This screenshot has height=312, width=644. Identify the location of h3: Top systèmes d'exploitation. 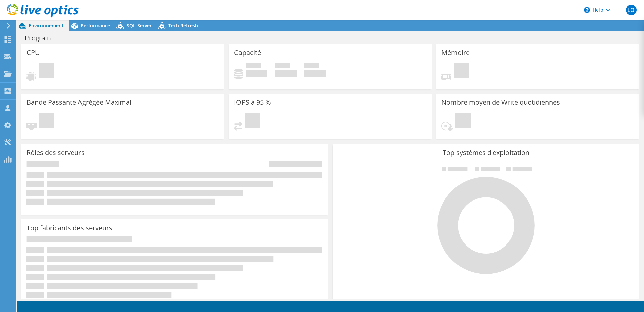
(486, 153).